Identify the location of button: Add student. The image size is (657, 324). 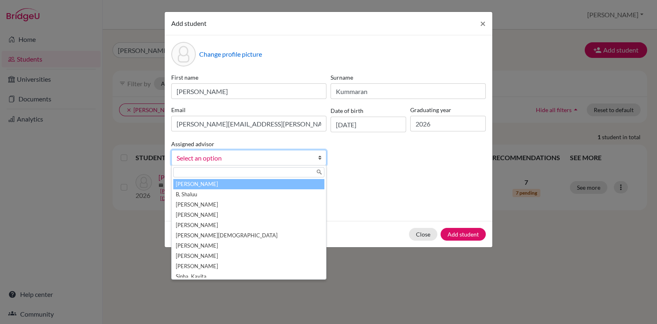
(463, 234).